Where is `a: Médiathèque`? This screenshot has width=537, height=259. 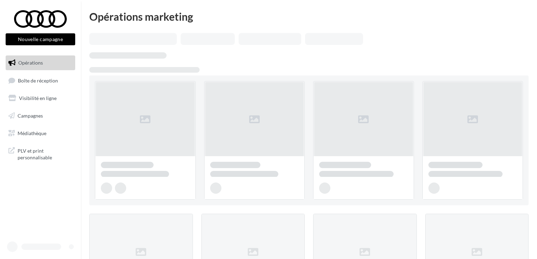 a: Médiathèque is located at coordinates (40, 133).